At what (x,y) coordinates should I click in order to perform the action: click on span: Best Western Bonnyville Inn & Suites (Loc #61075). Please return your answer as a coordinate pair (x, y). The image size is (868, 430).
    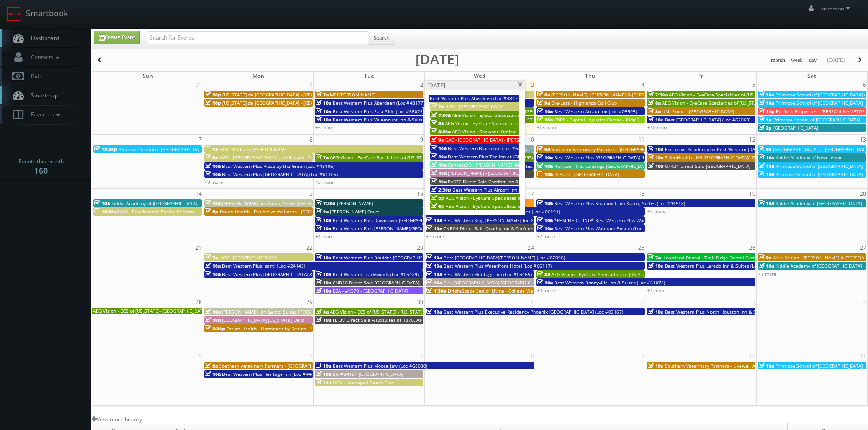
    Looking at the image, I should click on (609, 283).